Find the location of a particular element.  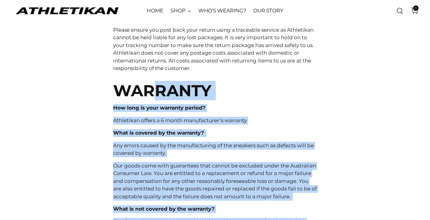

strong: What is covered by the warranty? is located at coordinates (158, 133).